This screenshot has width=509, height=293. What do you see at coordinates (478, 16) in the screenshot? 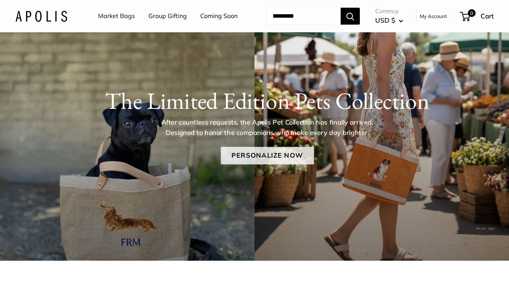
I see `a: 0 Cart` at bounding box center [478, 16].